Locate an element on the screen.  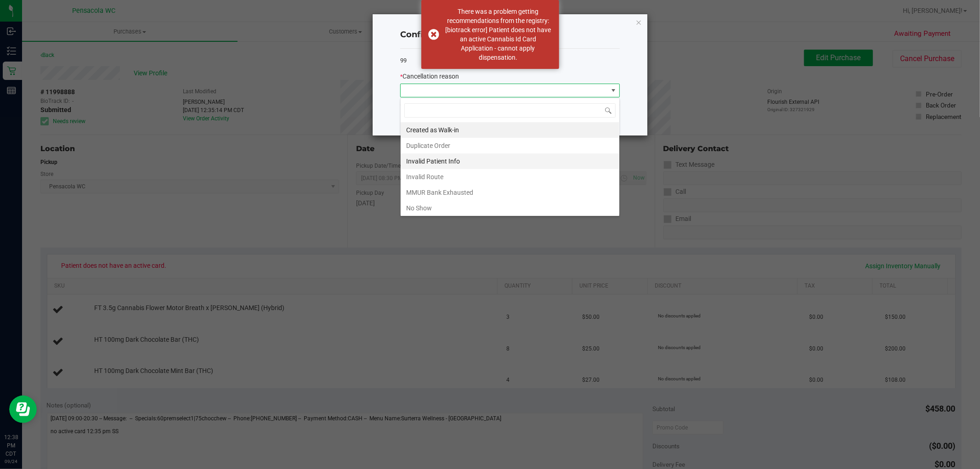
li: Created as Walk-in is located at coordinates (511, 130).